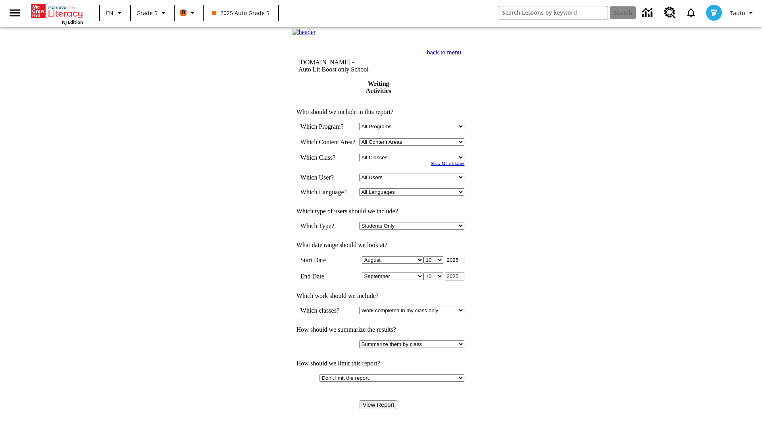 The width and height of the screenshot is (762, 429). Describe the element at coordinates (57, 13) in the screenshot. I see `div: Home` at that location.